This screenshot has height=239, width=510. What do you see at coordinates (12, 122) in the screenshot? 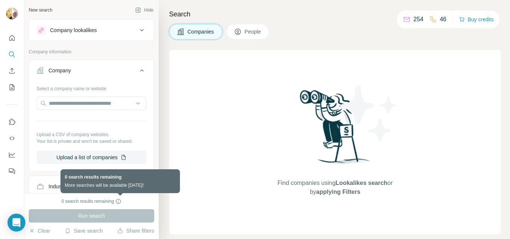
I see `button: Use Surfe on LinkedIn` at bounding box center [12, 122].